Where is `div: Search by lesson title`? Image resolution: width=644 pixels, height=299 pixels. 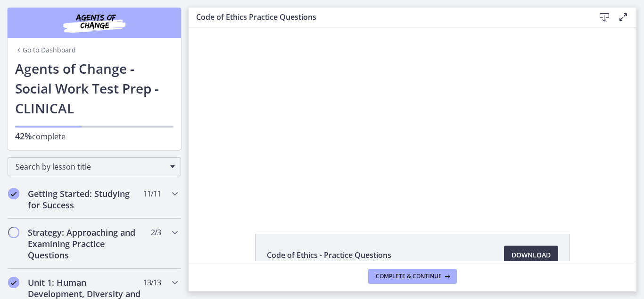 div: Search by lesson title is located at coordinates (94, 167).